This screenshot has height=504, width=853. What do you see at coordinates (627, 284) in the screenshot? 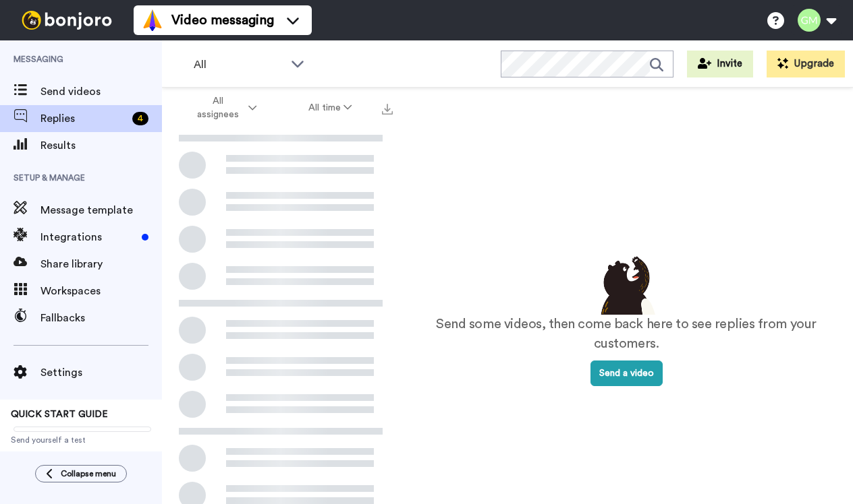
I see `img: results-emptystates.png` at bounding box center [627, 284].